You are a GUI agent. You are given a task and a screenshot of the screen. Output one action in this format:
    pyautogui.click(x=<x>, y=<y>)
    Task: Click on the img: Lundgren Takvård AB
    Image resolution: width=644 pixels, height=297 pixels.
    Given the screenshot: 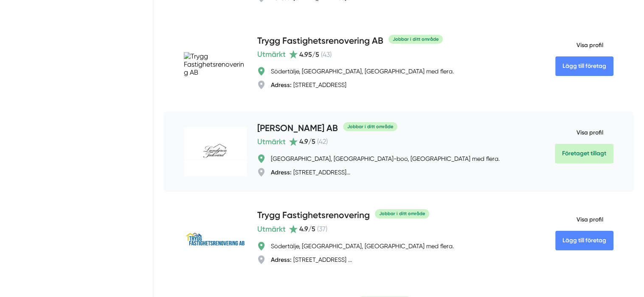 What is the action you would take?
    pyautogui.click(x=215, y=152)
    